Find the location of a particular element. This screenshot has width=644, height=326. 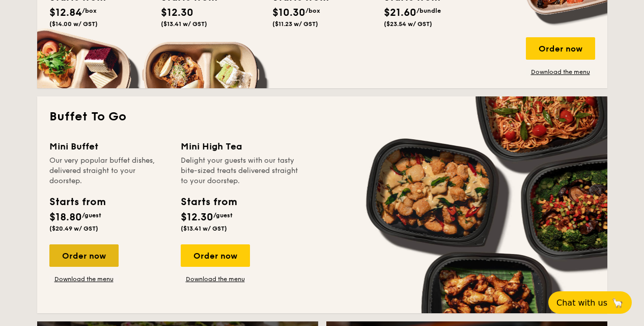

span: ($14.00 w/ GST) is located at coordinates (74, 24).